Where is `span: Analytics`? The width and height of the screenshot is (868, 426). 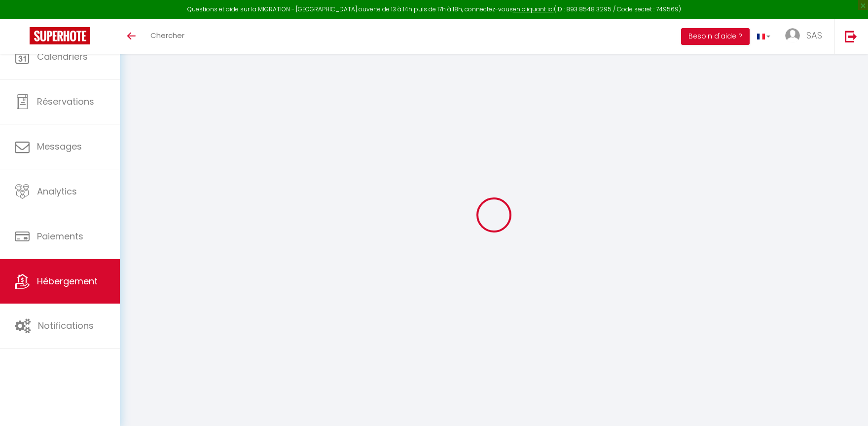
span: Analytics is located at coordinates (56, 191).